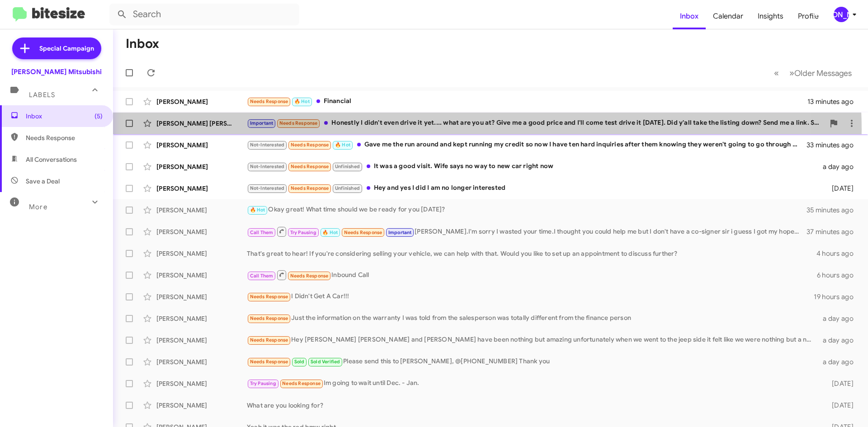 Image resolution: width=868 pixels, height=427 pixels. What do you see at coordinates (42, 95) in the screenshot?
I see `span: Labels` at bounding box center [42, 95].